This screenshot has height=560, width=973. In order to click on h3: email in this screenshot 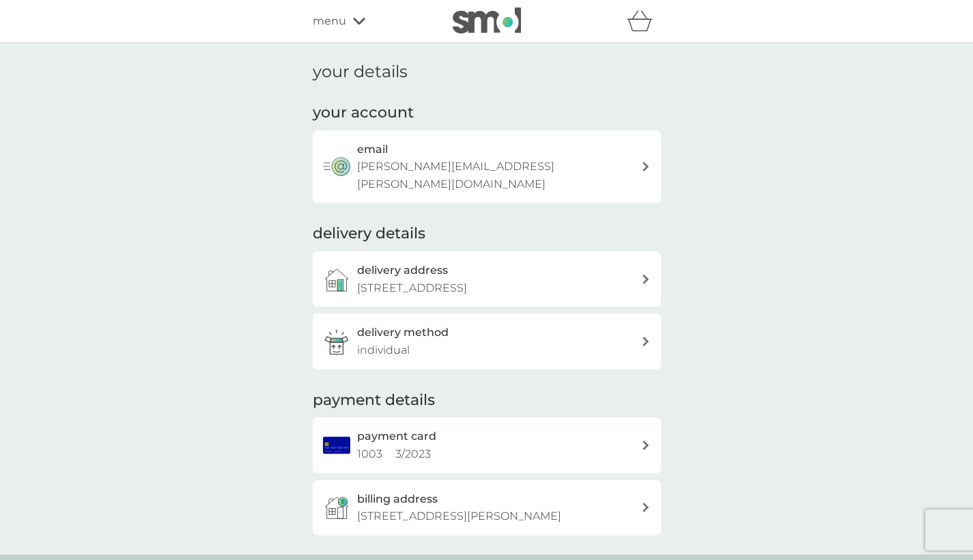, I will do `click(372, 150)`.